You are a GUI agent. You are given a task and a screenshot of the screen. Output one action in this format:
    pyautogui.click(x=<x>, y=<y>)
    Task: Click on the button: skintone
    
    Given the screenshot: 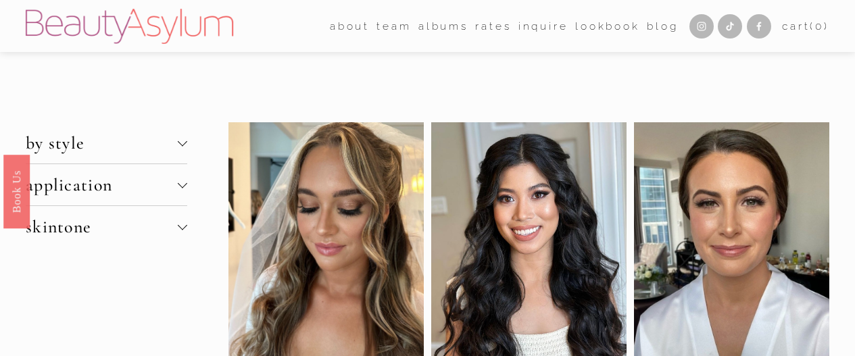 What is the action you would take?
    pyautogui.click(x=106, y=226)
    